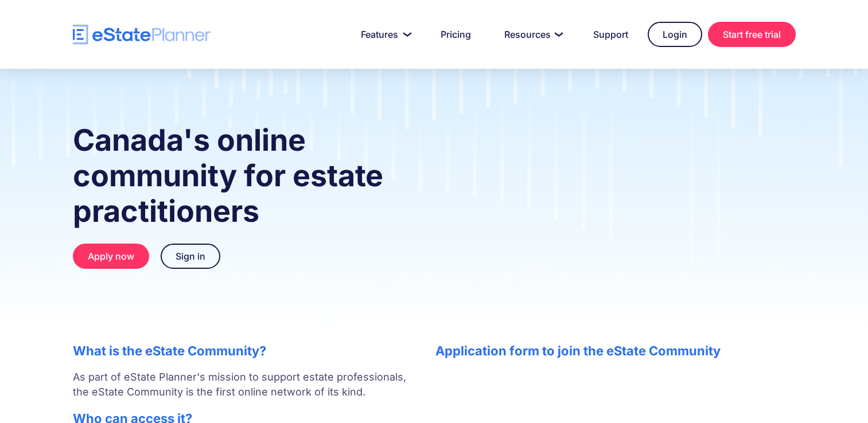 Image resolution: width=868 pixels, height=423 pixels. What do you see at coordinates (752, 35) in the screenshot?
I see `a: Start free trial` at bounding box center [752, 35].